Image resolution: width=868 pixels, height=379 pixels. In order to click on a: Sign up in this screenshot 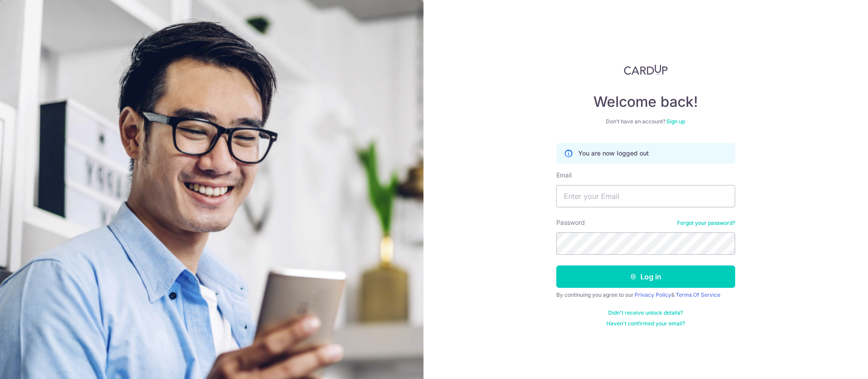, I will do `click(676, 121)`.